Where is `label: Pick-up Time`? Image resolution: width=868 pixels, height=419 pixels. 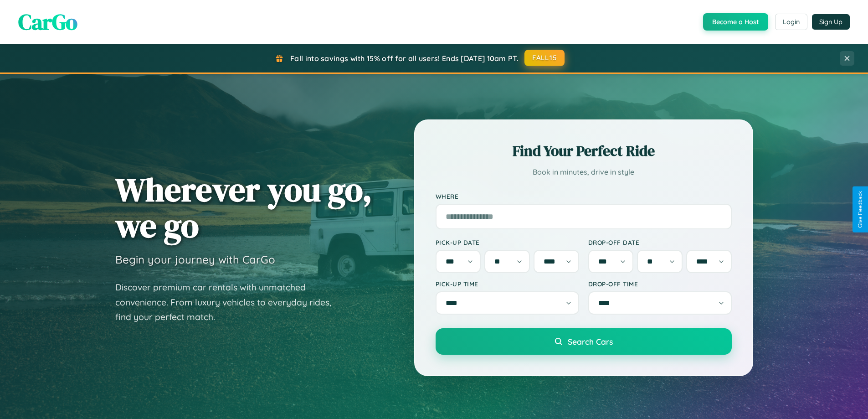 label: Pick-up Time is located at coordinates (507, 283).